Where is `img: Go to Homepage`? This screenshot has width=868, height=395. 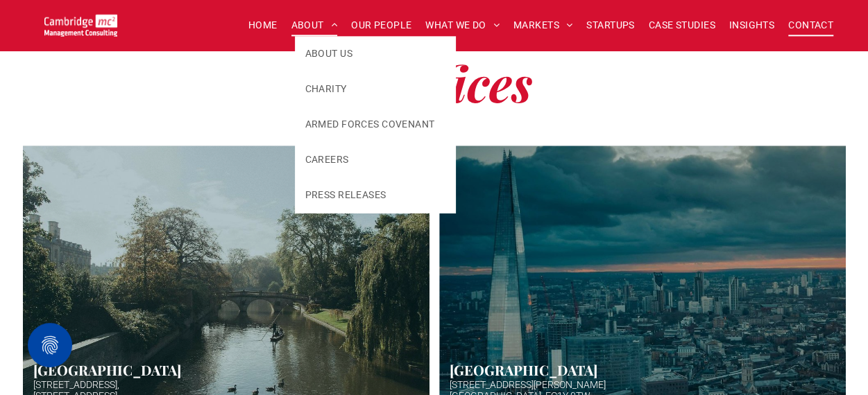 img: Go to Homepage is located at coordinates (81, 25).